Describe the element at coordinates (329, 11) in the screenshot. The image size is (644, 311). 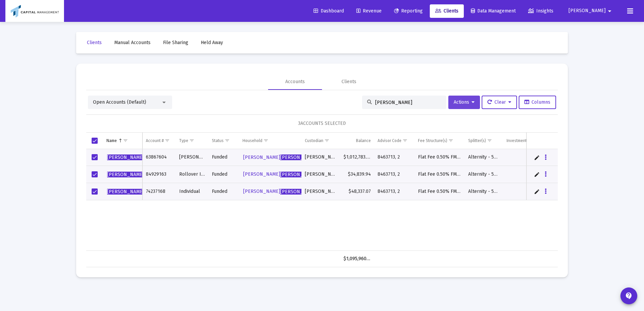
I see `a: Dashboard` at that location.